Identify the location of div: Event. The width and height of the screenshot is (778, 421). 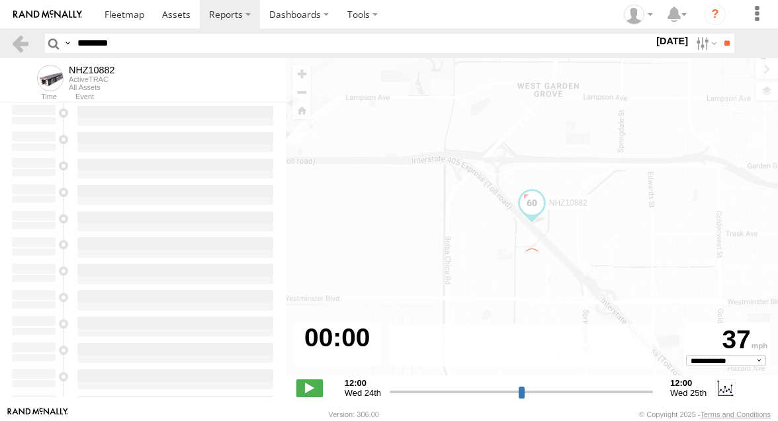
(181, 97).